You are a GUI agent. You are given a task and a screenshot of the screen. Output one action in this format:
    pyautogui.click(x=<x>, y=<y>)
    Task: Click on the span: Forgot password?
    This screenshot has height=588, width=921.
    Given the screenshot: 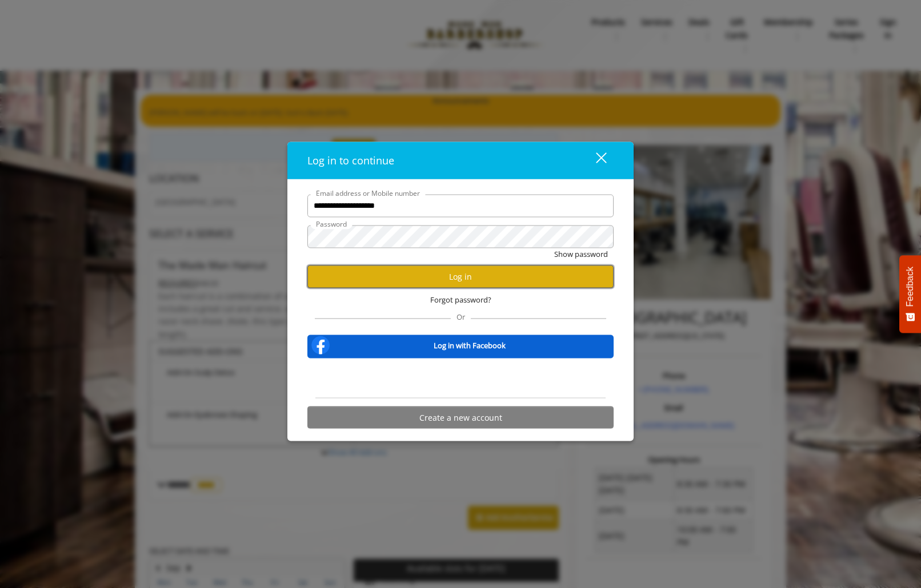 What is the action you would take?
    pyautogui.click(x=460, y=300)
    